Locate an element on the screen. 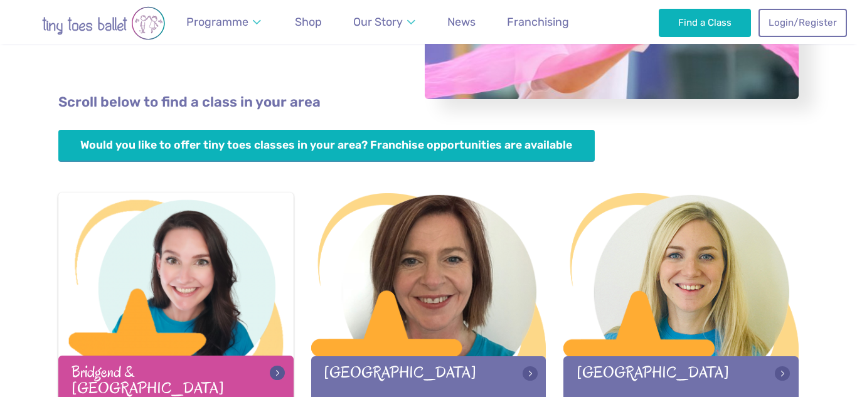  span: Programme is located at coordinates (217, 21).